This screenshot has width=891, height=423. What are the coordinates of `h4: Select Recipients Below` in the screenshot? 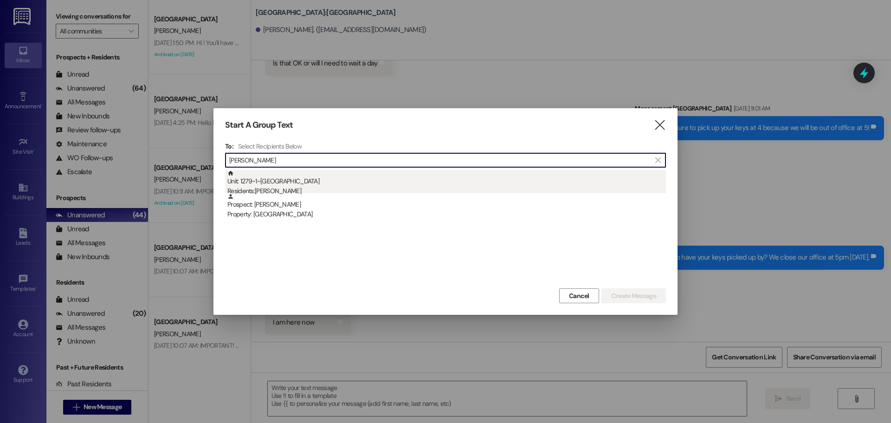 It's located at (270, 146).